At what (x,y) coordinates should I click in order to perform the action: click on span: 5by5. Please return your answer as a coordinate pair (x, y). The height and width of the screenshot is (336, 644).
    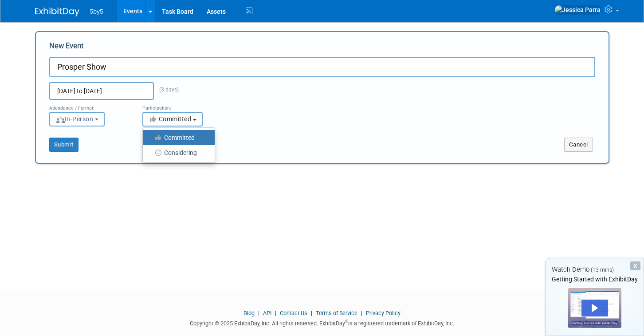
    Looking at the image, I should click on (97, 12).